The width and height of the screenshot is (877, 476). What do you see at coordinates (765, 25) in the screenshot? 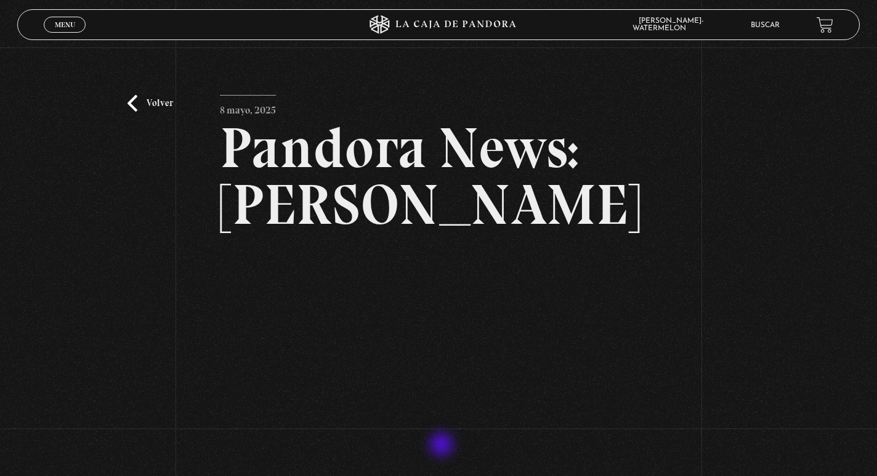
I see `a: Buscar` at bounding box center [765, 25].